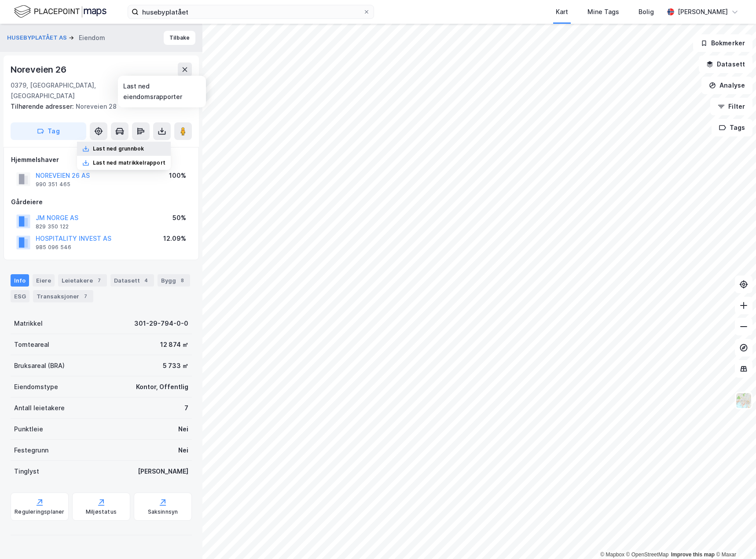 The image size is (756, 559). What do you see at coordinates (32, 450) in the screenshot?
I see `div: Festegrunn` at bounding box center [32, 450].